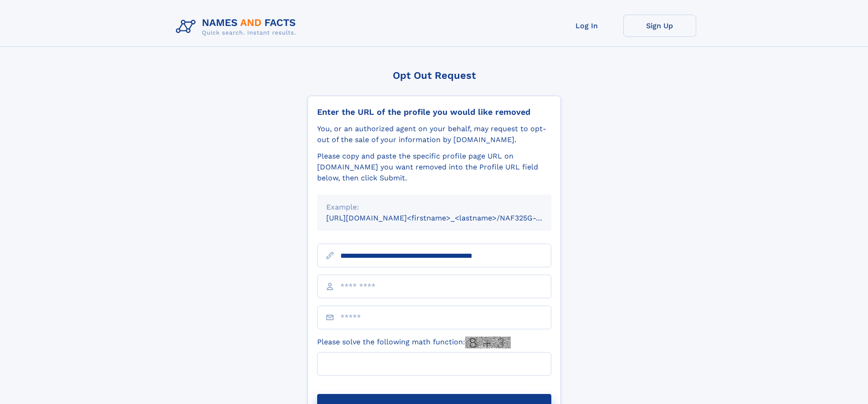  Describe the element at coordinates (587, 25) in the screenshot. I see `a: Log In` at that location.